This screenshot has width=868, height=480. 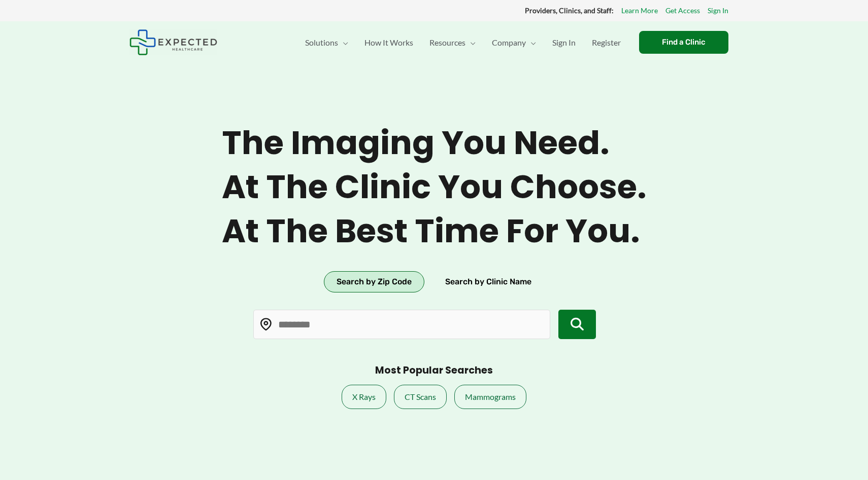 What do you see at coordinates (606, 42) in the screenshot?
I see `a: Register` at bounding box center [606, 42].